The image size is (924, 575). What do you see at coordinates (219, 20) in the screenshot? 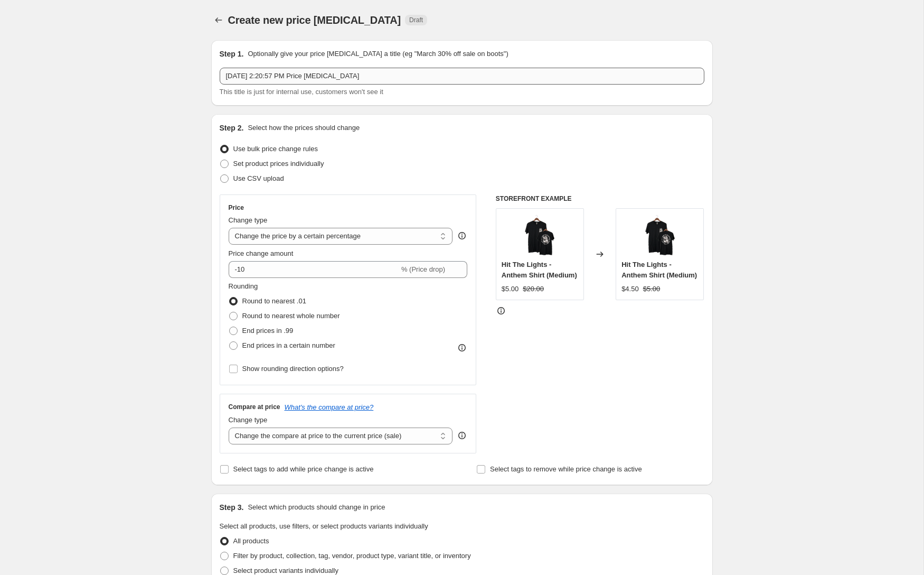
I see `button: Price change jobs` at bounding box center [219, 20].